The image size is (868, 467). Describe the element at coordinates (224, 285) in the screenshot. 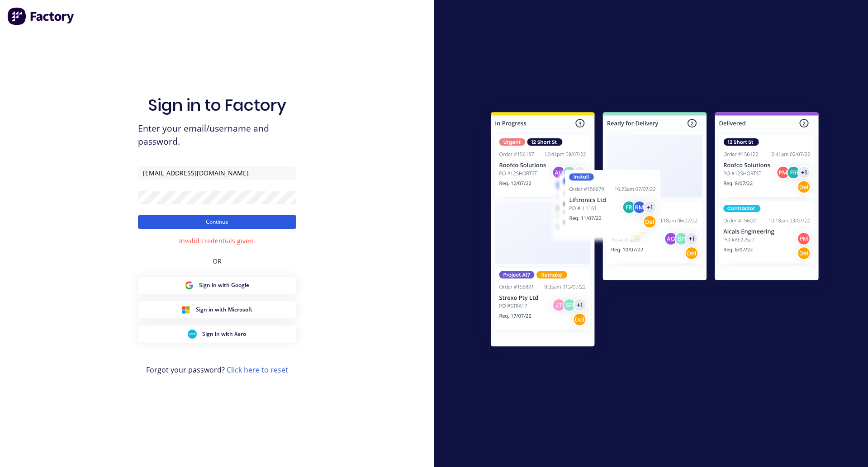

I see `span: Sign in with Google` at that location.